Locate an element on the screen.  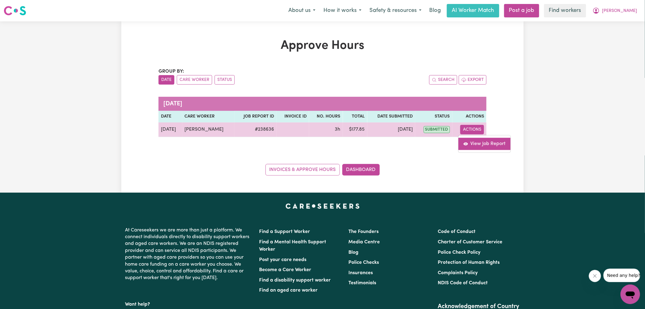
th: Status is located at coordinates (434, 117).